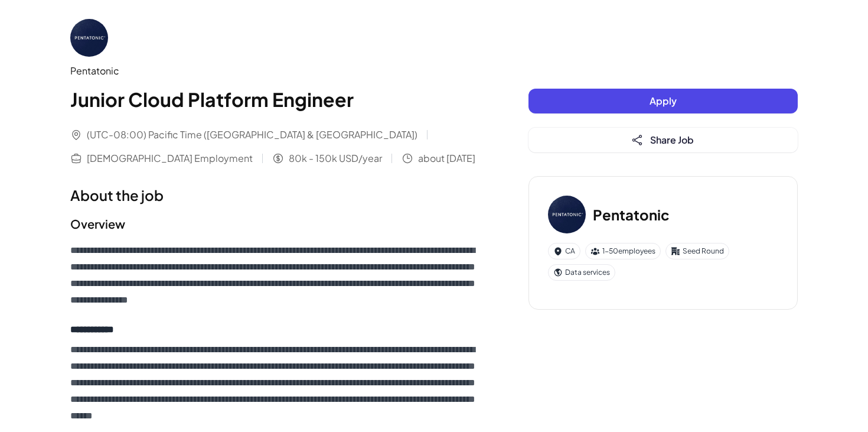  I want to click on h1: Junior Cloud Platform Engineer, so click(276, 99).